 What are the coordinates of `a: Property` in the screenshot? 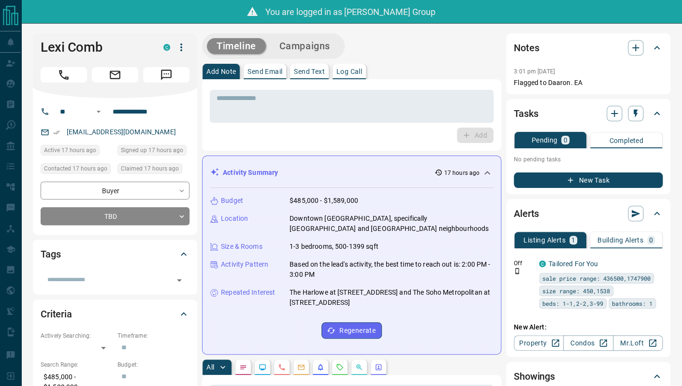 It's located at (538, 343).